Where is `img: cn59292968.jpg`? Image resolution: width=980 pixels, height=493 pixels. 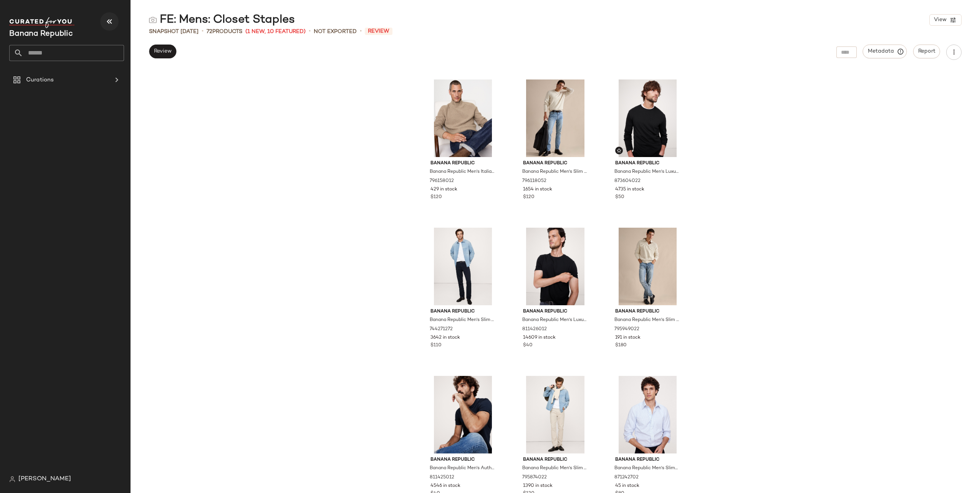
img: cn59292968.jpg is located at coordinates (648, 415).